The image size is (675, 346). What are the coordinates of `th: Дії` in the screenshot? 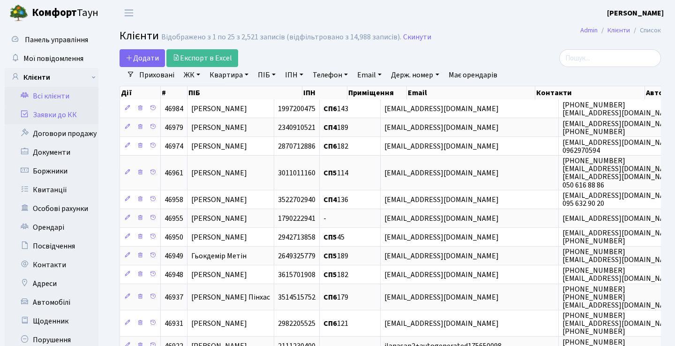 It's located at (140, 93).